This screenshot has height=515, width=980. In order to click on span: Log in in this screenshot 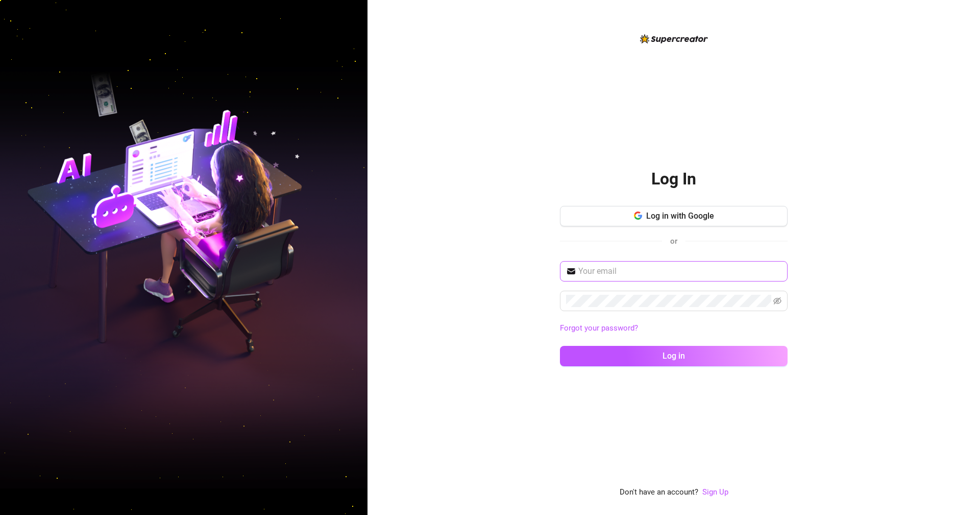, I will do `click(673, 355)`.